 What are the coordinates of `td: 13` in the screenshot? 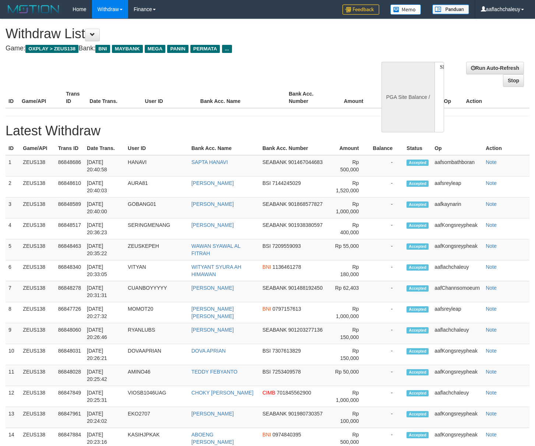 It's located at (13, 418).